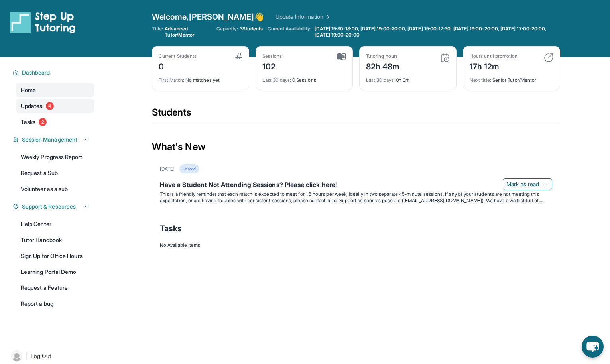  I want to click on div: No Available Items, so click(356, 245).